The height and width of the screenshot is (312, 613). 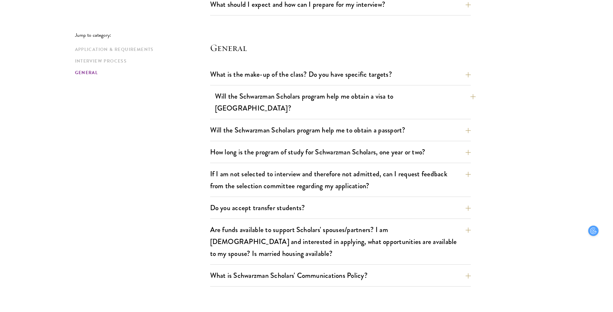 I want to click on button: How long is the program of study for Schwarzman Scholars, one year or two?, so click(x=341, y=152).